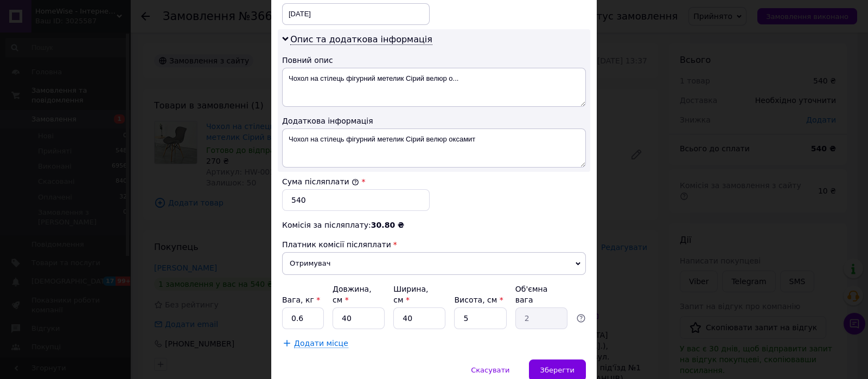 Image resolution: width=868 pixels, height=379 pixels. Describe the element at coordinates (434, 148) in the screenshot. I see `textarea: Чохол на стілець фігурний метелик Сірий велюр оксамит` at that location.